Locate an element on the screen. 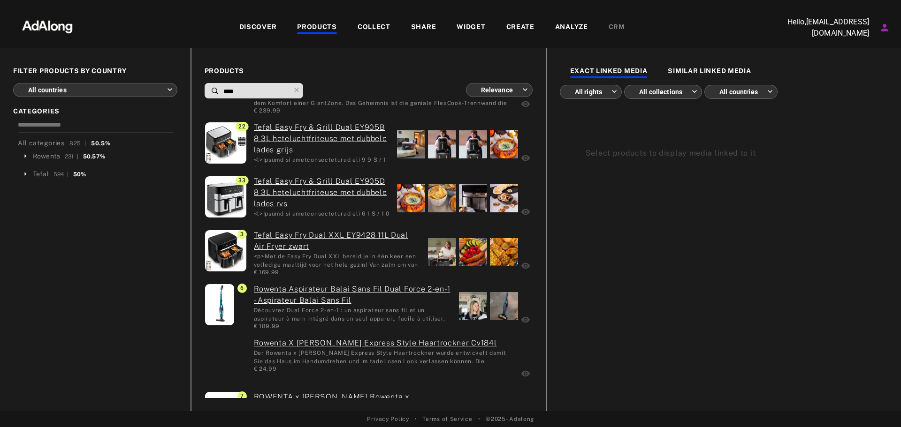  div: SHARE is located at coordinates (424, 28).